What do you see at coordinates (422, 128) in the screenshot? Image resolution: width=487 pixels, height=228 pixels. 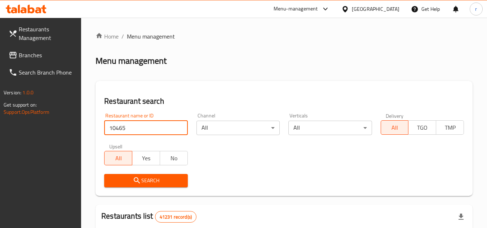 I see `button: TGO` at bounding box center [422, 128].